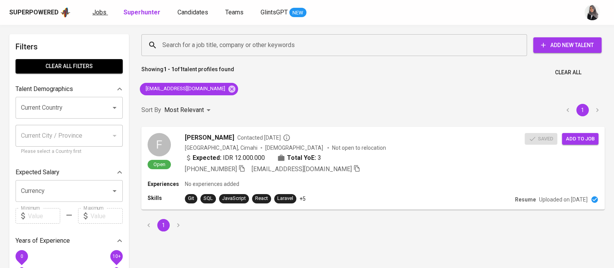  What do you see at coordinates (69, 172) in the screenshot?
I see `div: Expected Salary` at bounding box center [69, 172].